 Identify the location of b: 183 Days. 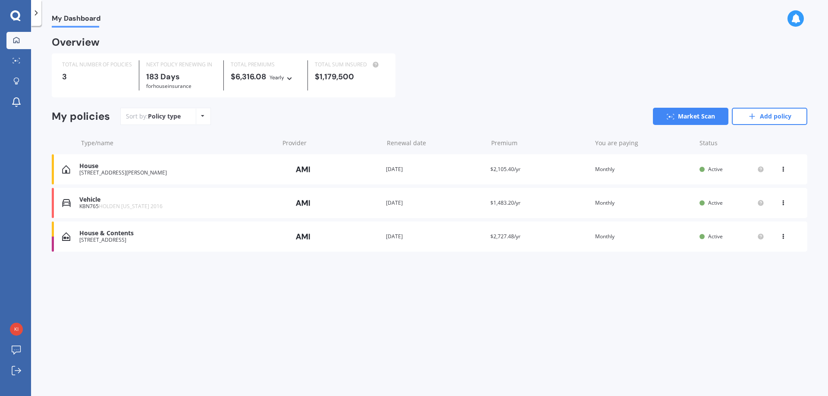
(163, 77).